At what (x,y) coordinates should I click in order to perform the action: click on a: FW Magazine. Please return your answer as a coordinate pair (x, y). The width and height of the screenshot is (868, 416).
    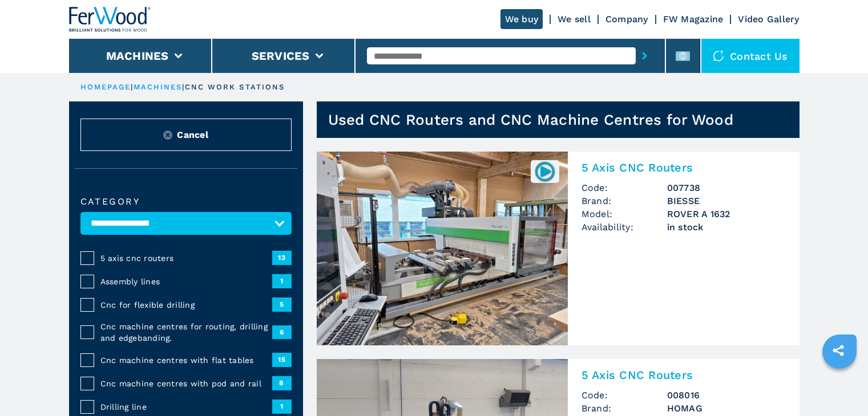
    Looking at the image, I should click on (693, 19).